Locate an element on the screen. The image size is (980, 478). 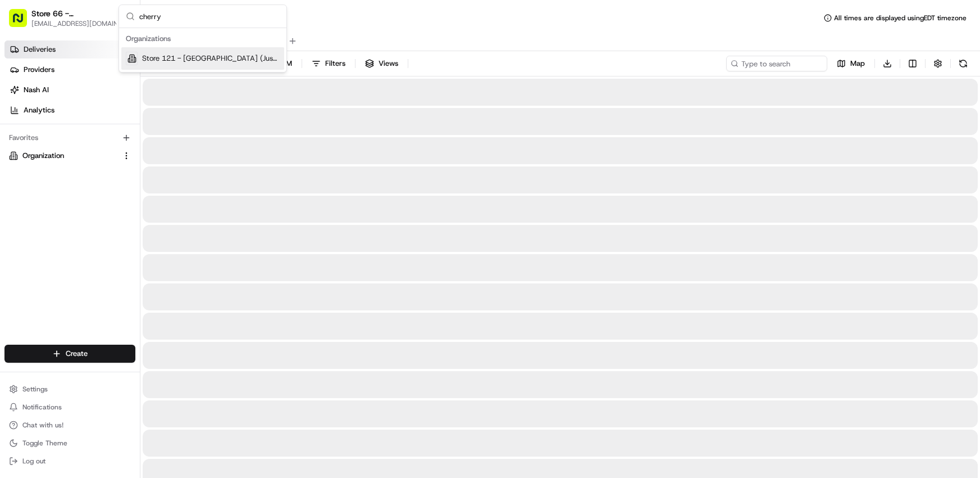
button: Start new chat is located at coordinates (197, 117).